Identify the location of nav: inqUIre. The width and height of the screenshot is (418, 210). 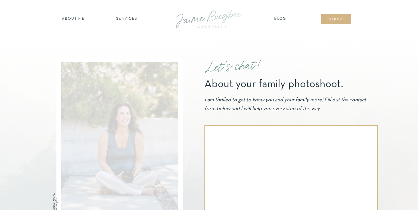
(336, 20).